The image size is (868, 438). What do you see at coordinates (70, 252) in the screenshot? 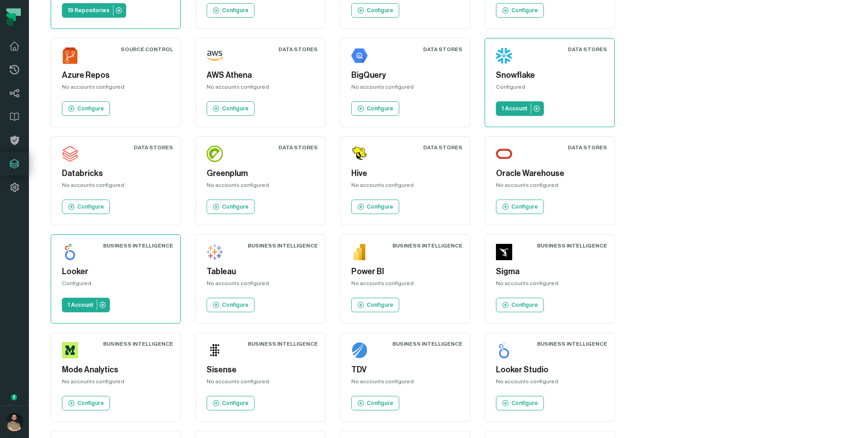
I see `img: Looker` at bounding box center [70, 252].